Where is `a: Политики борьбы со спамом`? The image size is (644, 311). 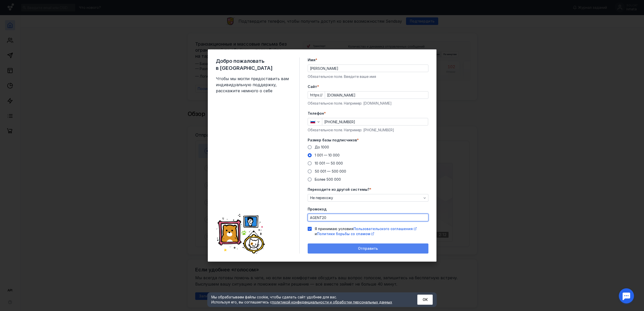 a: Политики борьбы со спамом is located at coordinates (345, 233).